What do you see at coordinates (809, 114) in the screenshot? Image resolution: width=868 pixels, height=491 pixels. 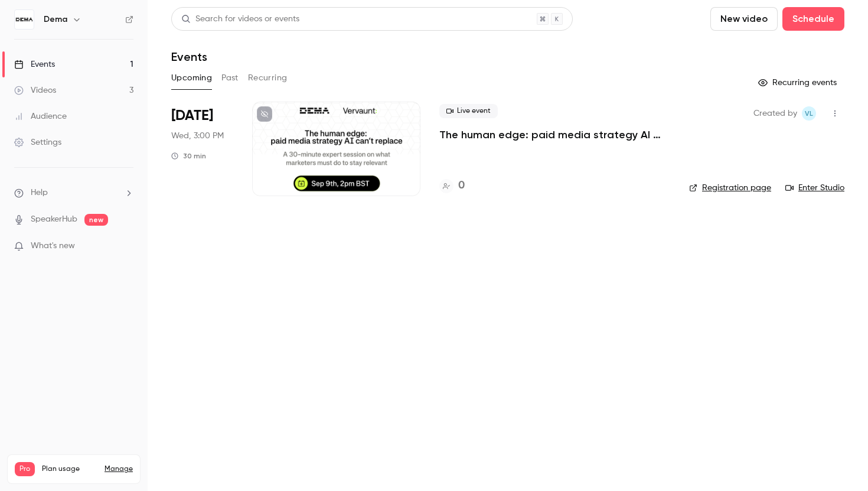 I see `span: VL` at bounding box center [809, 114].